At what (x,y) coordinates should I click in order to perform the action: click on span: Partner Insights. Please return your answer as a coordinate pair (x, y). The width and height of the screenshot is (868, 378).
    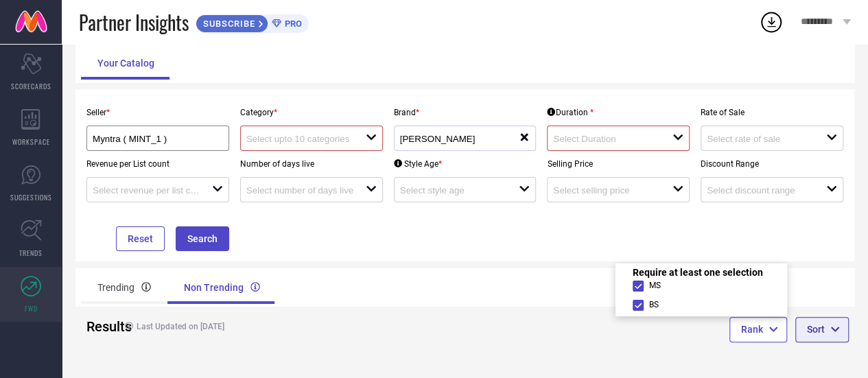
    Looking at the image, I should click on (133, 22).